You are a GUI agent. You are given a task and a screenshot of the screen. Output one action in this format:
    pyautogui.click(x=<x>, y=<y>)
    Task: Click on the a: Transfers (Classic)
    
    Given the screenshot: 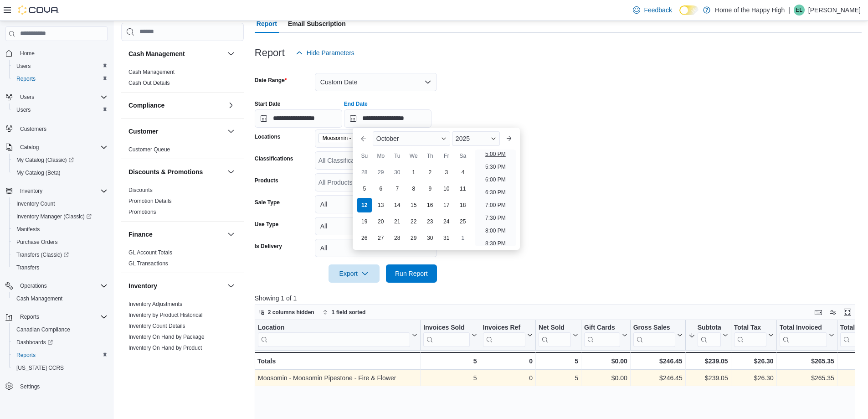 What is the action you would take?
    pyautogui.click(x=42, y=255)
    